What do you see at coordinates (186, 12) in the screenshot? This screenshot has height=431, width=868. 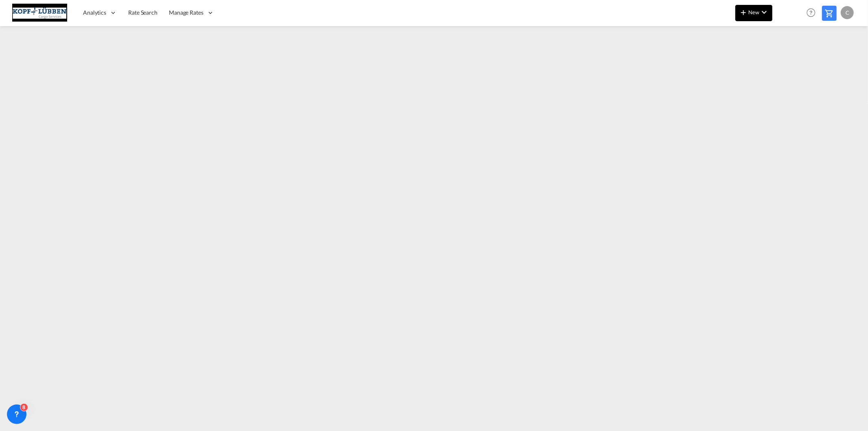 I see `span: Manage Rates` at bounding box center [186, 12].